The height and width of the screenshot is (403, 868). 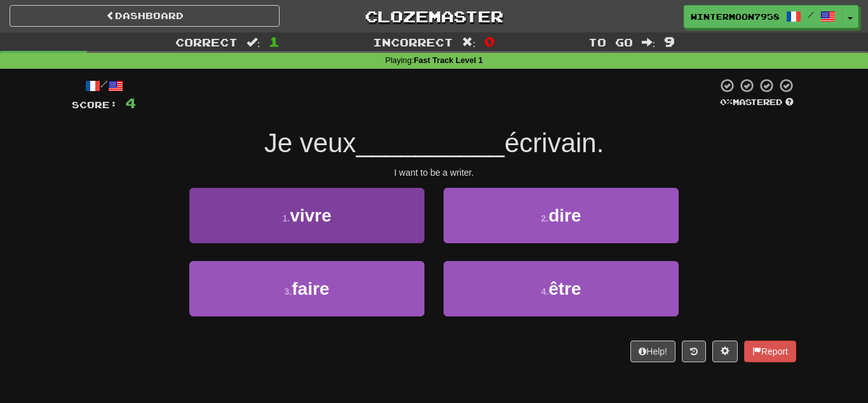 What do you see at coordinates (288, 291) in the screenshot?
I see `small: 3 .` at bounding box center [288, 291].